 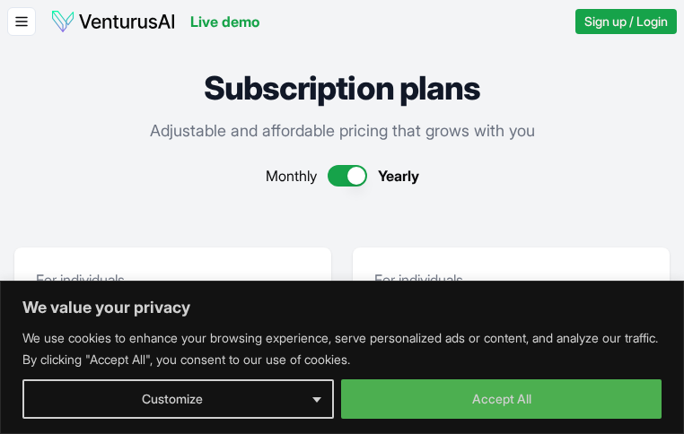 I want to click on h1: Subscription plans, so click(x=342, y=88).